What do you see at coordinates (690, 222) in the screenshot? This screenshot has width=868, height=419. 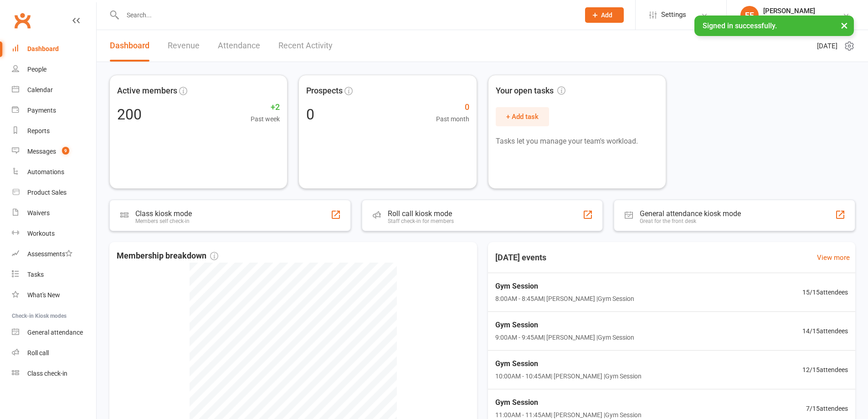 I see `div: Great for the front desk` at bounding box center [690, 222].